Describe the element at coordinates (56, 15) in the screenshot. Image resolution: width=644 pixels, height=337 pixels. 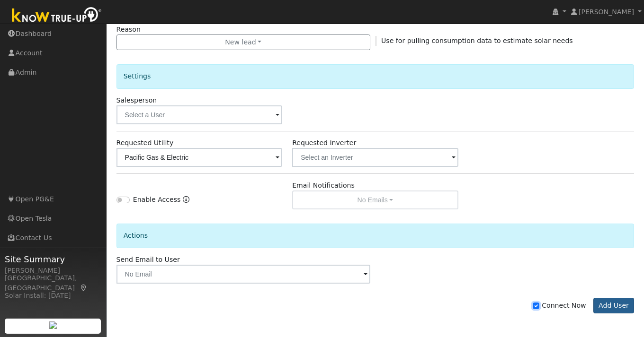
I see `img: Know True-Up` at that location.